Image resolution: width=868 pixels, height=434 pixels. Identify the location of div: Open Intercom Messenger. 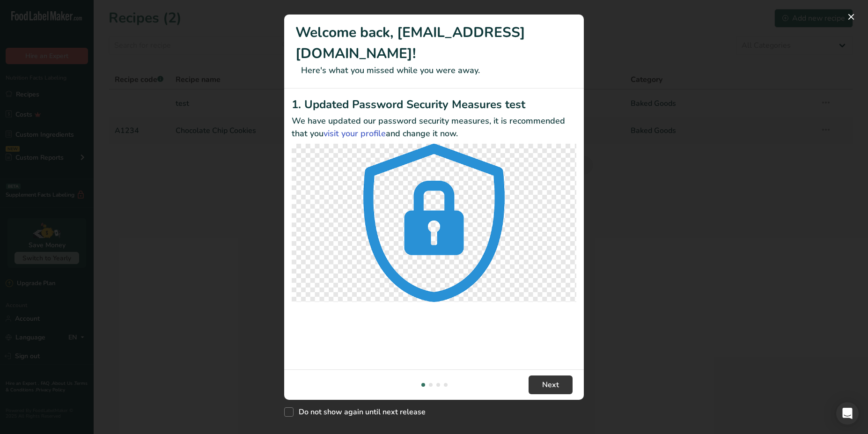
(847, 413).